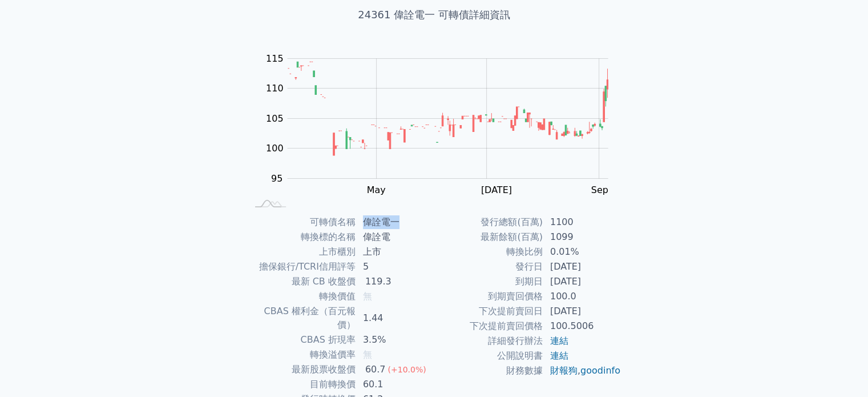 The width and height of the screenshot is (868, 397). What do you see at coordinates (488, 297) in the screenshot?
I see `td: 到期賣回價格` at bounding box center [488, 297].